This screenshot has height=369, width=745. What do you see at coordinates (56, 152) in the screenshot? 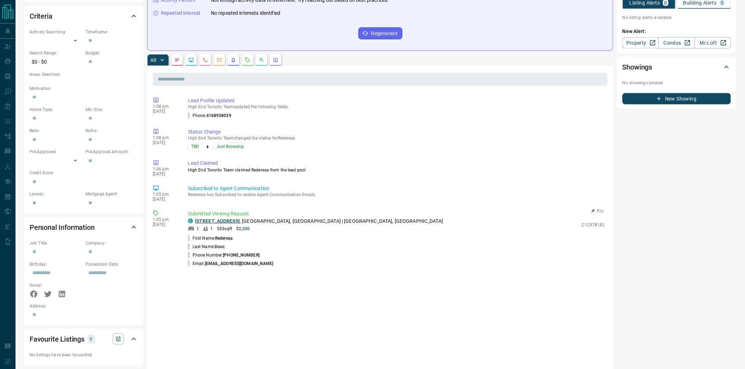
I see `p: Pre-Approved:` at bounding box center [56, 152].